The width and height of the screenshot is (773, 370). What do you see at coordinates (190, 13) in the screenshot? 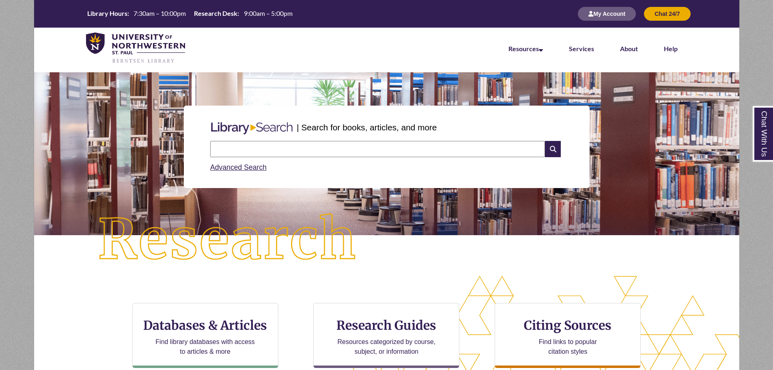
I see `table: Hours Today` at bounding box center [190, 13].